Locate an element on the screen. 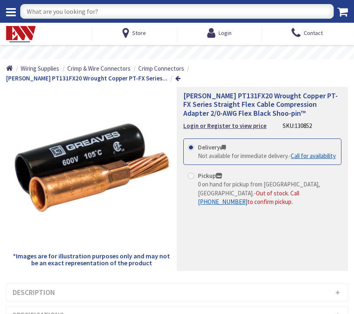 The image size is (354, 314). span: Crimp Connectors is located at coordinates (161, 68).